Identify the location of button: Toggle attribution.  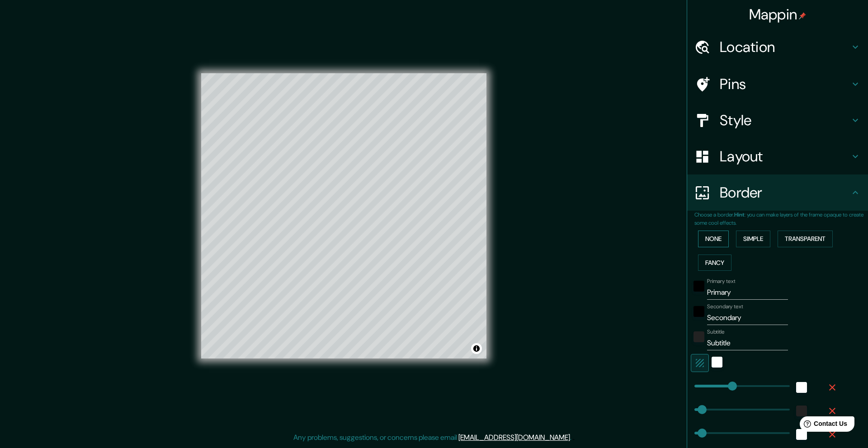
(477, 349).